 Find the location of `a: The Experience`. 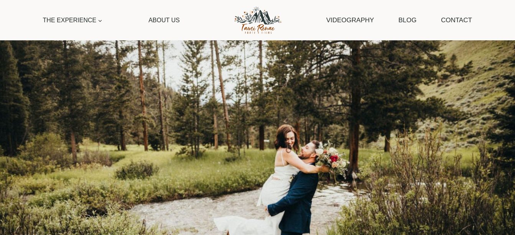

a: The Experience is located at coordinates (72, 20).